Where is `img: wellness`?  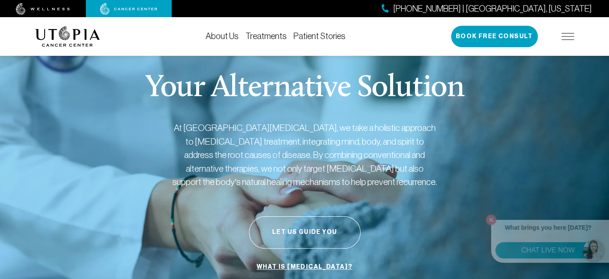
img: wellness is located at coordinates (43, 9).